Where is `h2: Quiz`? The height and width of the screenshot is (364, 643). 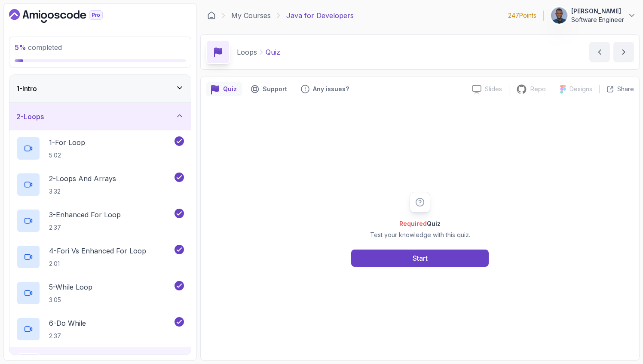
h2: Quiz is located at coordinates (420, 223).